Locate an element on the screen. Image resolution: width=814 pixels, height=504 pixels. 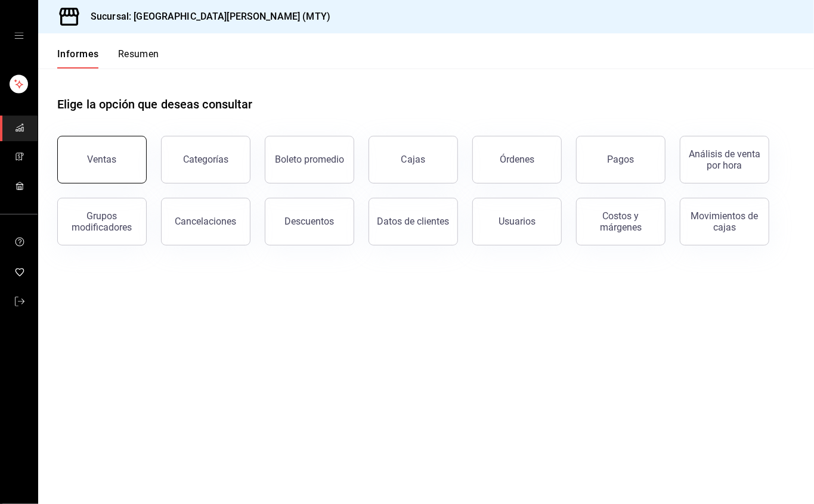
button: Boleto promedio is located at coordinates (310, 160).